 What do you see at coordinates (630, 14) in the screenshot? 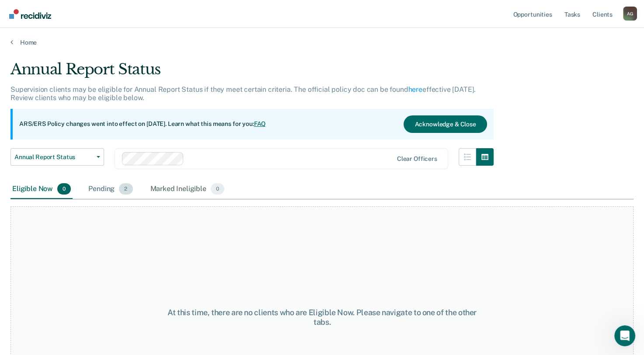
I see `button: Profile dropdown button` at bounding box center [630, 14].